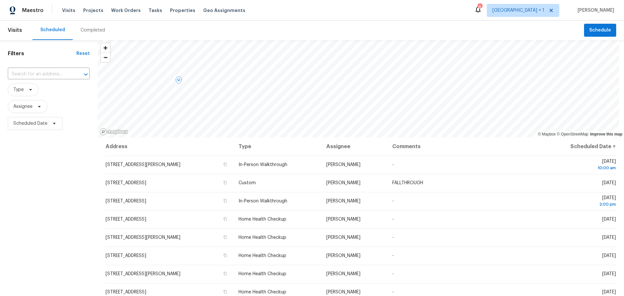  I want to click on span: Schedule, so click(600, 30).